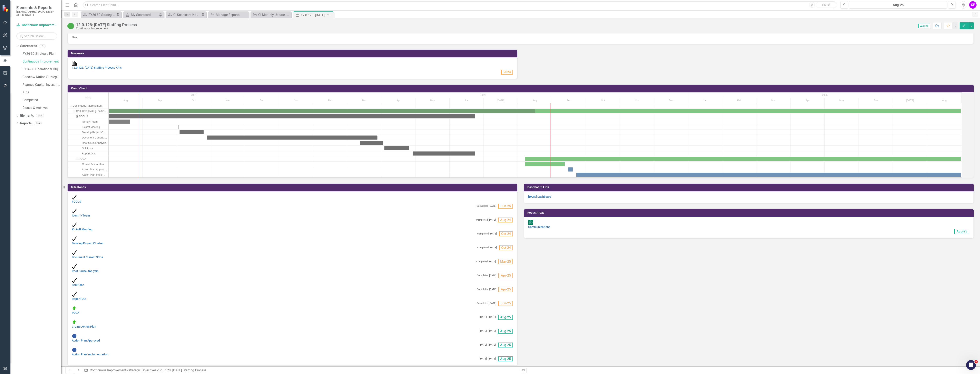 This screenshot has height=374, width=980. I want to click on a: KPIs, so click(42, 92).